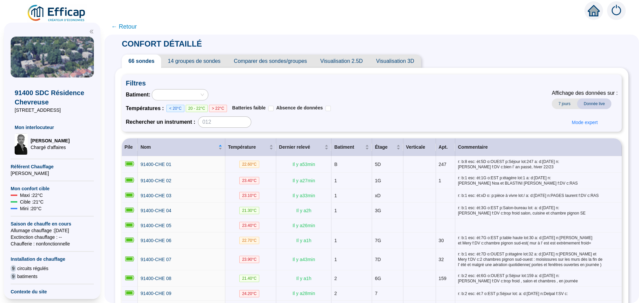 This screenshot has height=303, width=639. I want to click on span: Il y a 1 h, so click(303, 278).